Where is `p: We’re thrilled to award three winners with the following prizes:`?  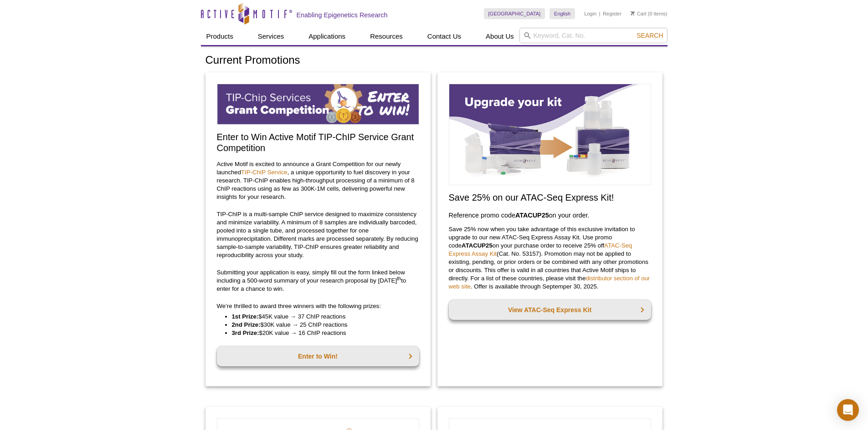 p: We’re thrilled to award three winners with the following prizes: is located at coordinates (318, 306).